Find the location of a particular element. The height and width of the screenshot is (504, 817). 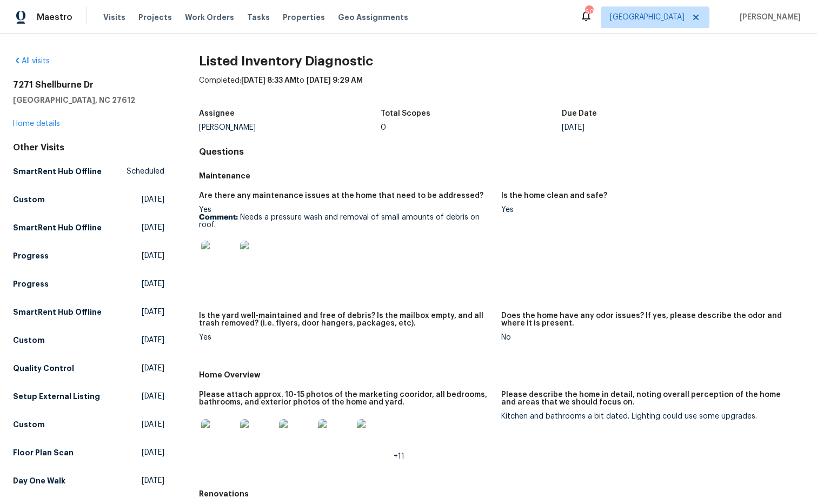

div: No is located at coordinates (648, 337).